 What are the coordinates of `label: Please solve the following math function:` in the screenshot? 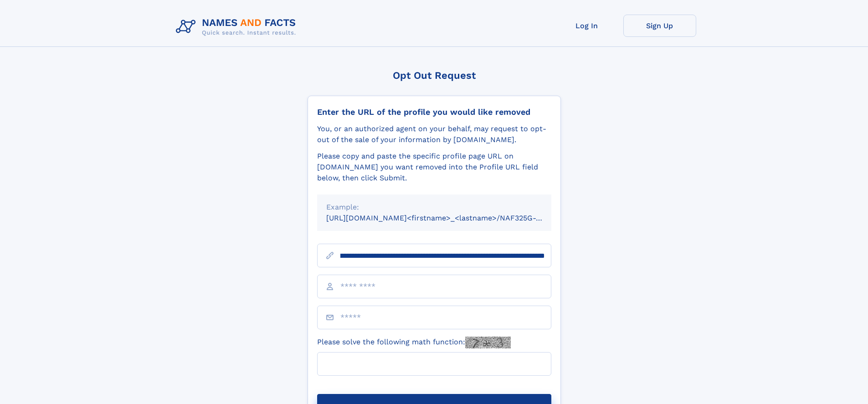 It's located at (414, 343).